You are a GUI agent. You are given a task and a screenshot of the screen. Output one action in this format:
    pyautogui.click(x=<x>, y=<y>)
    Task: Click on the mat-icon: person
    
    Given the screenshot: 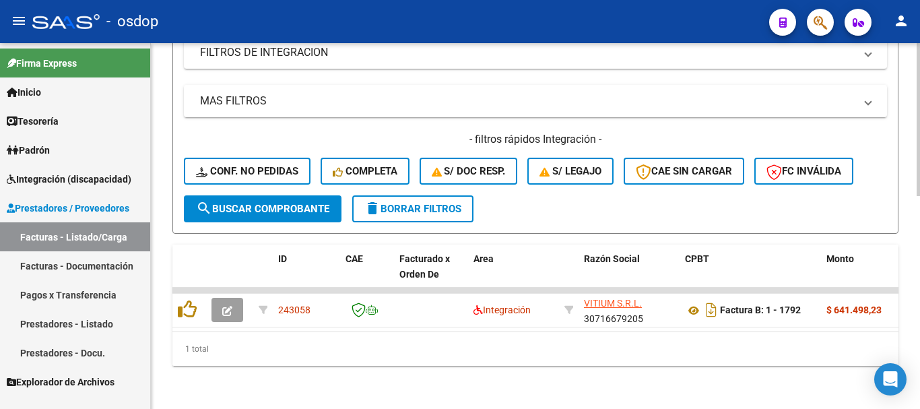 What is the action you would take?
    pyautogui.click(x=901, y=21)
    